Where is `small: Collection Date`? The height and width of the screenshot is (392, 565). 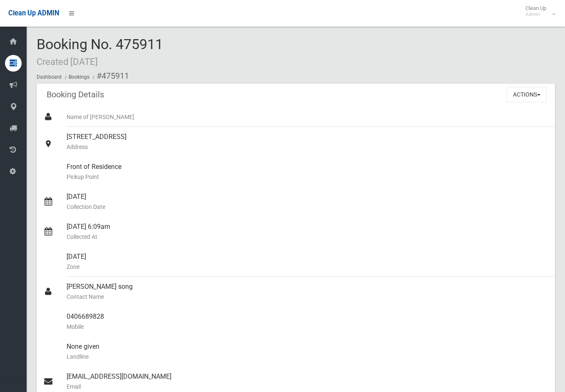 small: Collection Date is located at coordinates (307, 206).